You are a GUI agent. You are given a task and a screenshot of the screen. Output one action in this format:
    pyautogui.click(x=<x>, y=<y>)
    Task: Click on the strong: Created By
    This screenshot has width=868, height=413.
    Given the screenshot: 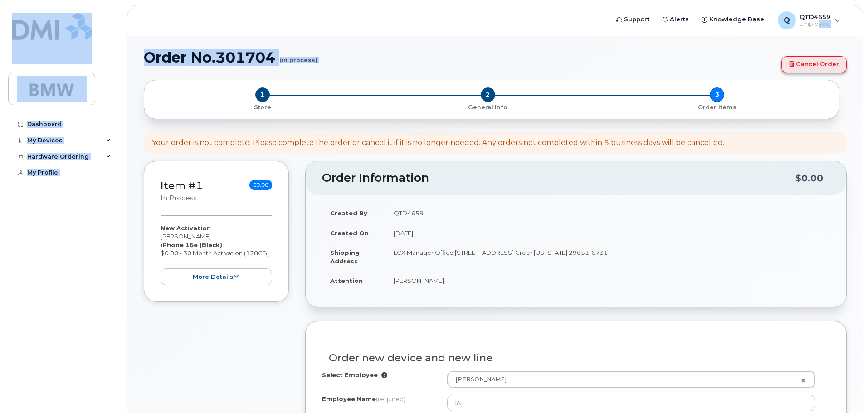 What is the action you would take?
    pyautogui.click(x=349, y=213)
    